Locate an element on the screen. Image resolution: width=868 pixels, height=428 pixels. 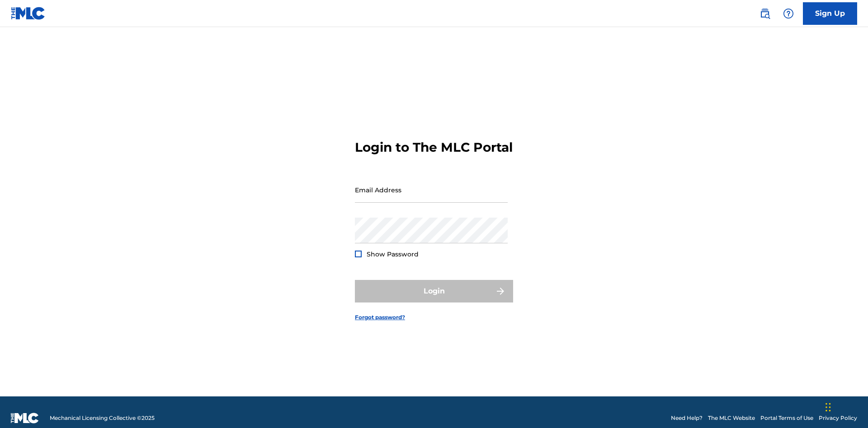
a: Need Help? is located at coordinates (686, 418).